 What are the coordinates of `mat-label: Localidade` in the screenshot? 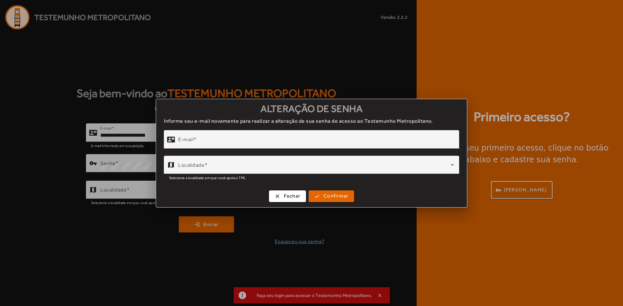 It's located at (191, 165).